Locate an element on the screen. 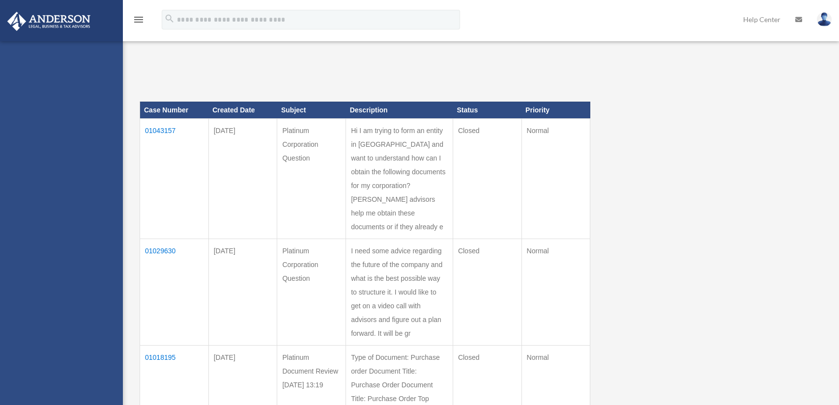 The image size is (839, 405). i: menu is located at coordinates (139, 20).